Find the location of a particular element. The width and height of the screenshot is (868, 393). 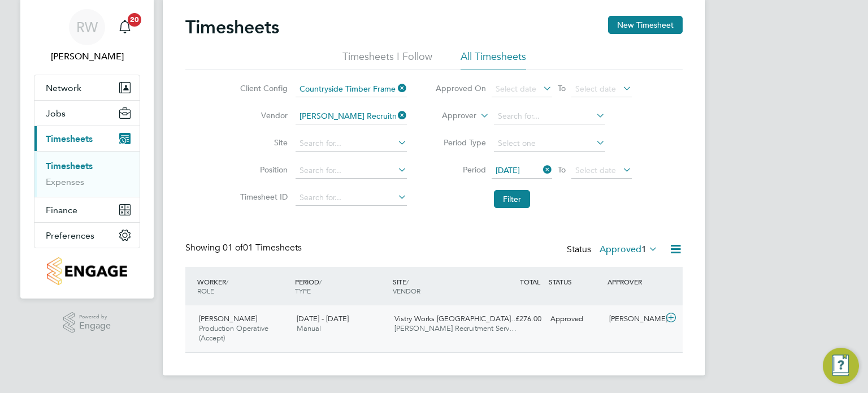

img: countryside-properties-logo-retina.png is located at coordinates (86, 271).